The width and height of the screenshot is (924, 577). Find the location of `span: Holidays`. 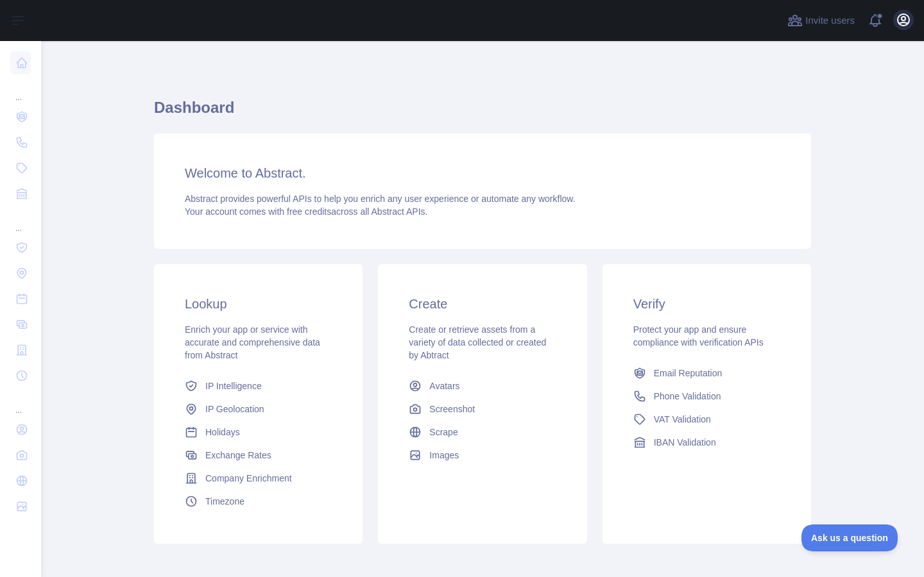

span: Holidays is located at coordinates (222, 432).